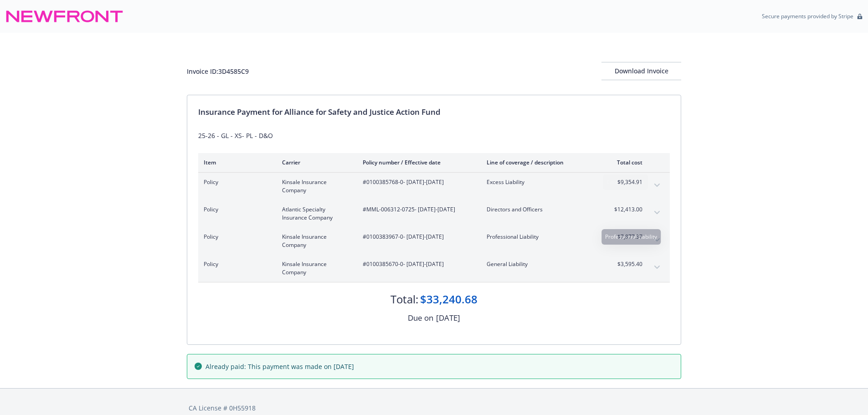  I want to click on div: Due on, so click(421, 318).